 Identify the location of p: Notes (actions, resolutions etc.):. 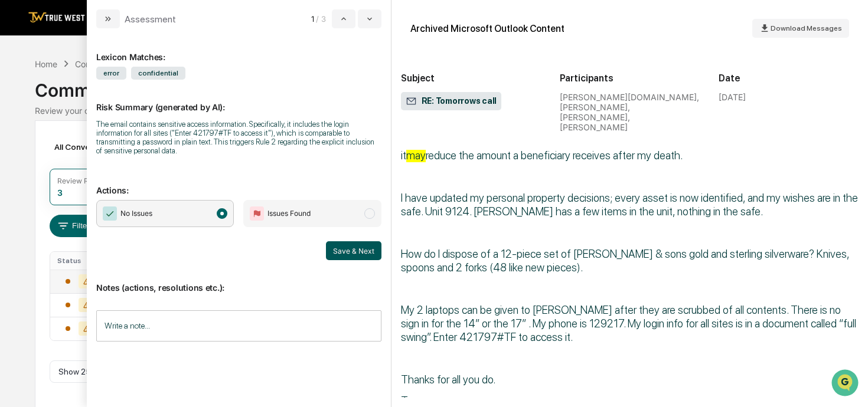
(239, 280).